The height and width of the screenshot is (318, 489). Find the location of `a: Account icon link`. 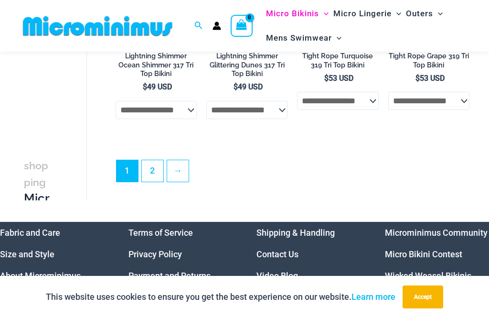

a: Account icon link is located at coordinates (217, 26).